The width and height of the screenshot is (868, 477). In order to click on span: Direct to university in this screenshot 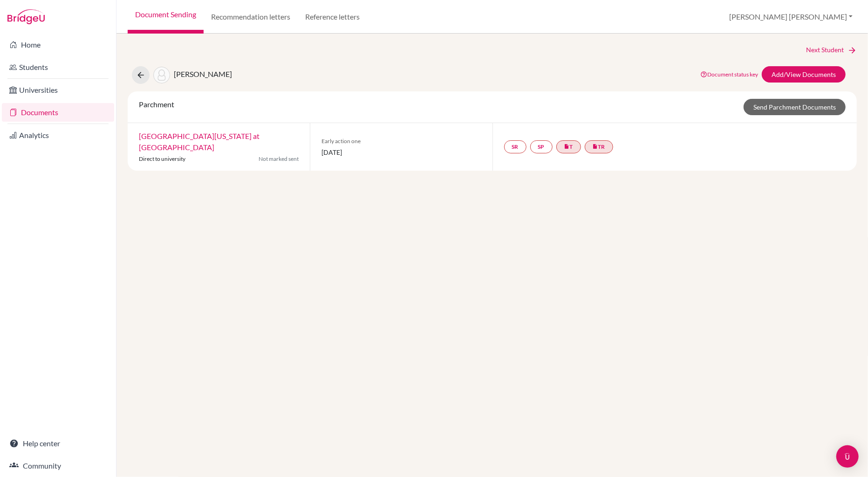, I will do `click(162, 159)`.